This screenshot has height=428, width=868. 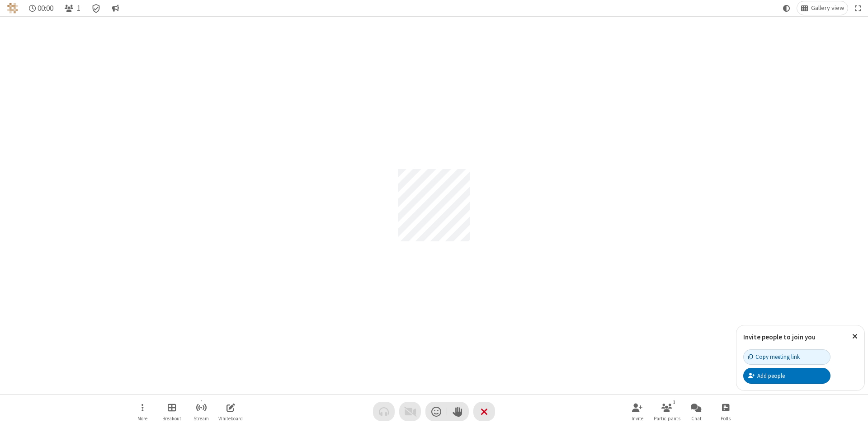 I want to click on div: 1, so click(x=674, y=402).